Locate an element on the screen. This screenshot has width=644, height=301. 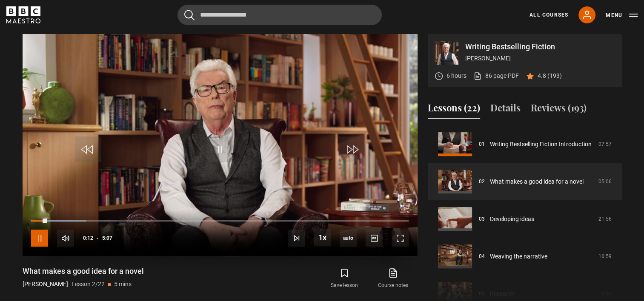
a: Course notes is located at coordinates (393, 279).